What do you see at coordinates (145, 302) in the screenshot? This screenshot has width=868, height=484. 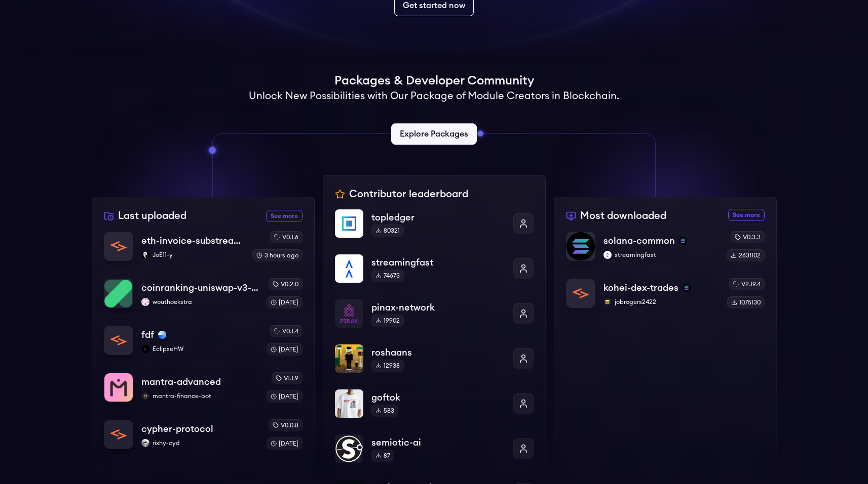 I see `img: wouthoekstra` at bounding box center [145, 302].